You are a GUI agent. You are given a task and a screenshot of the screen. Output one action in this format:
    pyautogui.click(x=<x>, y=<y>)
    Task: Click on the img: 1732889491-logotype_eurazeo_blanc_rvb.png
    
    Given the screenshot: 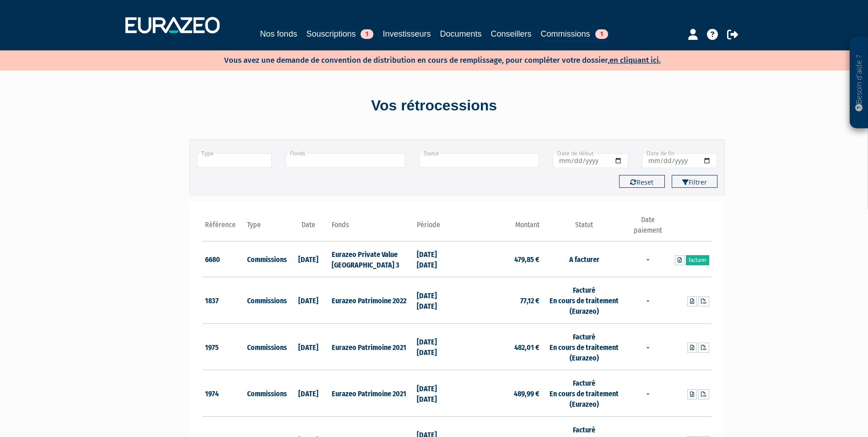 What is the action you would take?
    pyautogui.click(x=173, y=25)
    